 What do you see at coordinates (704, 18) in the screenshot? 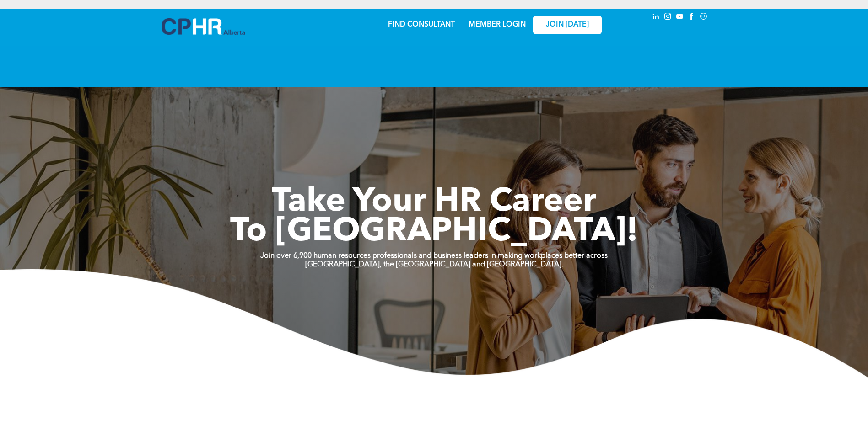
I see `a: Social network` at bounding box center [704, 18].